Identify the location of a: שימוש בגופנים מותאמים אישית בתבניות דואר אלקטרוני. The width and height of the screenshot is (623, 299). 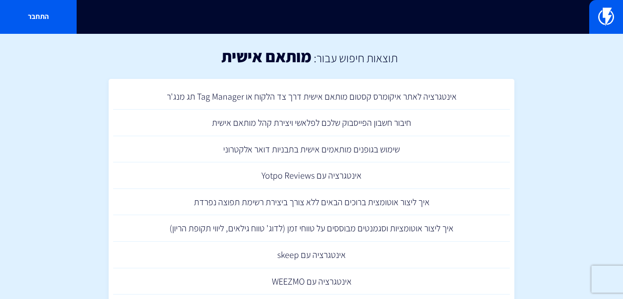
(311, 149).